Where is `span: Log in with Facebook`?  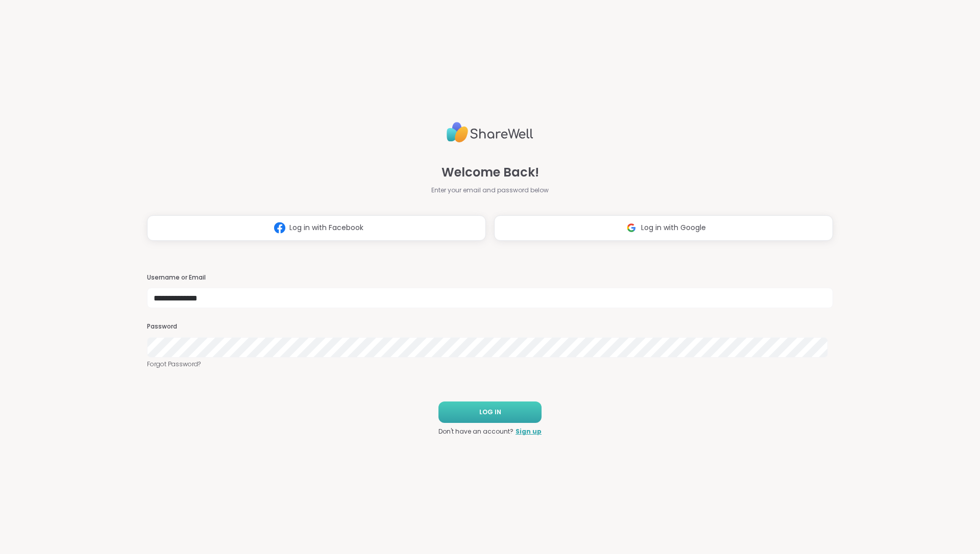 span: Log in with Facebook is located at coordinates (326, 228).